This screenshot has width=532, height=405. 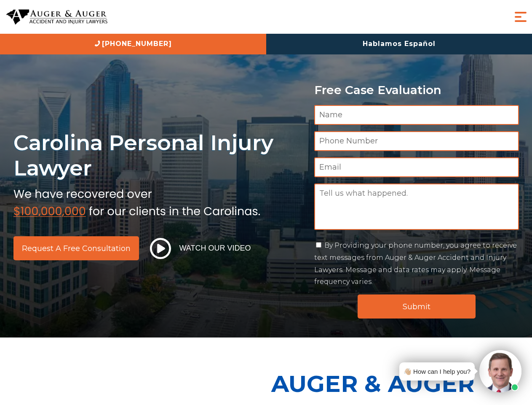 I want to click on p: Auger & Auger, so click(x=400, y=383).